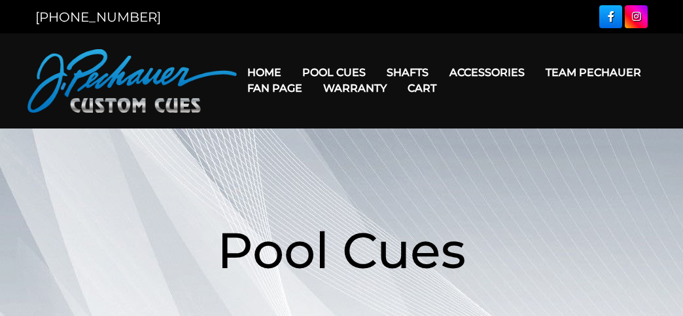  What do you see at coordinates (275, 88) in the screenshot?
I see `a: Fan Page` at bounding box center [275, 88].